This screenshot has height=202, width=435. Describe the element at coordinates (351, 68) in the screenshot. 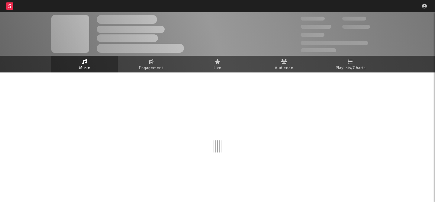

I see `span: Playlists/Charts` at that location.